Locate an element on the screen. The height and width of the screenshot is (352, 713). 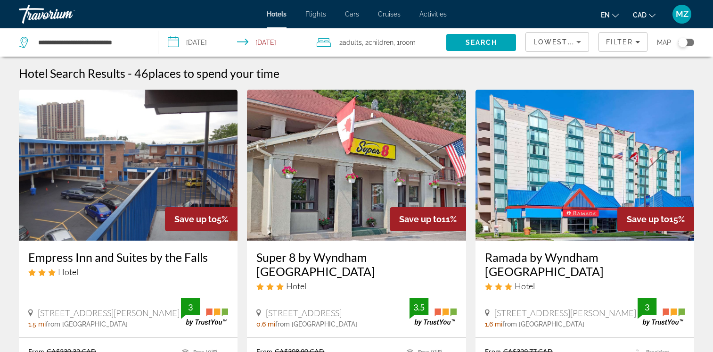
span: Children is located at coordinates (381, 42).